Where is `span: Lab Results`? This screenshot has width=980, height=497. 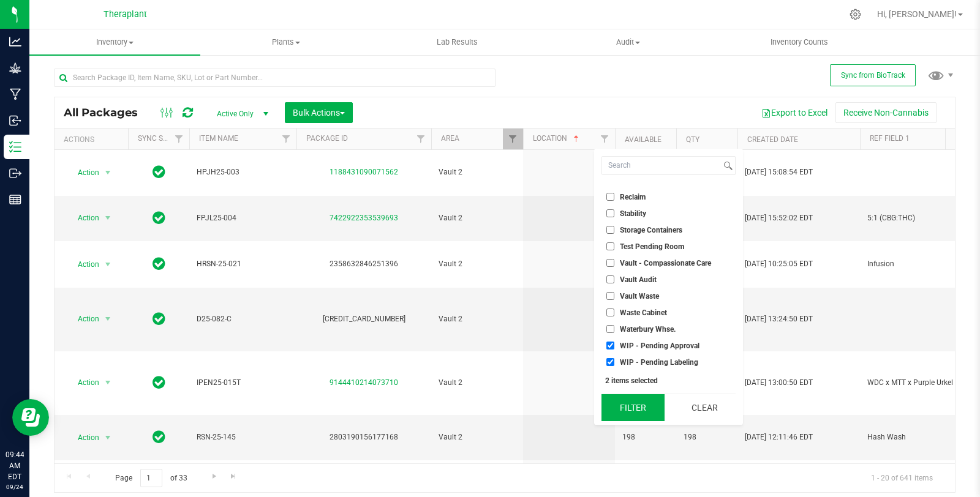 span: Lab Results is located at coordinates (457, 42).